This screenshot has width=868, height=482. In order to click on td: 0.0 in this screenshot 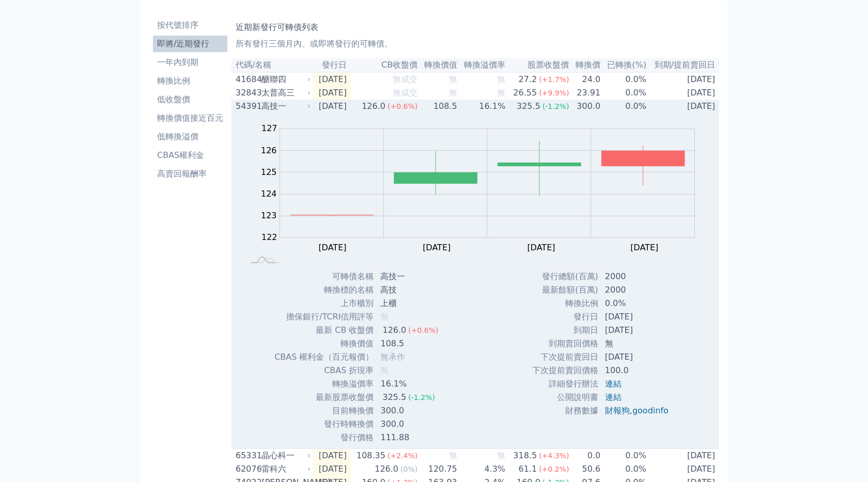, I will do `click(585, 456)`.